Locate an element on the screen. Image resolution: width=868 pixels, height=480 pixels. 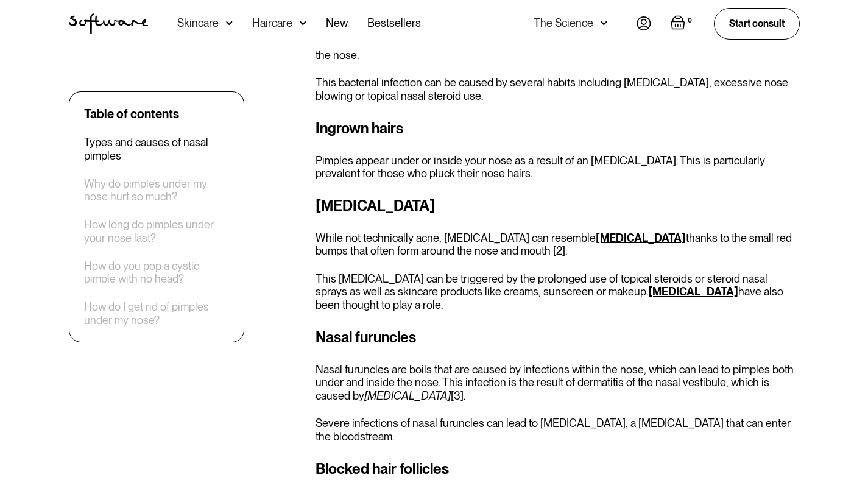
div: Table of contents is located at coordinates (132, 114).